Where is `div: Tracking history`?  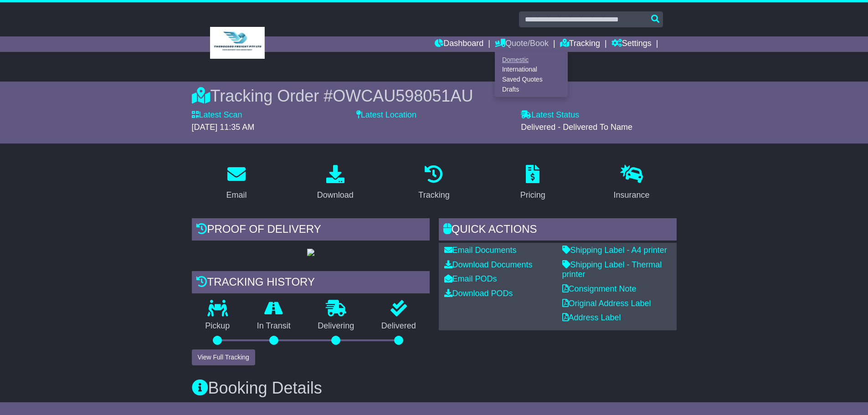 div: Tracking history is located at coordinates (310, 284).